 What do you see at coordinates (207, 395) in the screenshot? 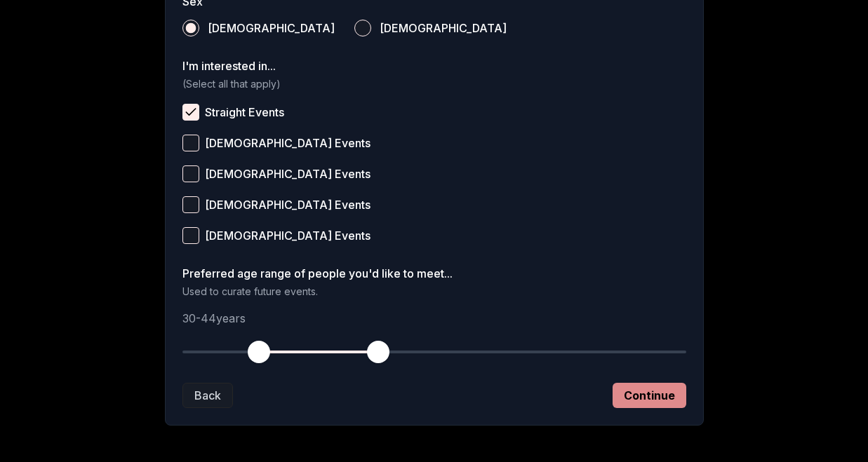
I see `button: Back` at bounding box center [207, 395].